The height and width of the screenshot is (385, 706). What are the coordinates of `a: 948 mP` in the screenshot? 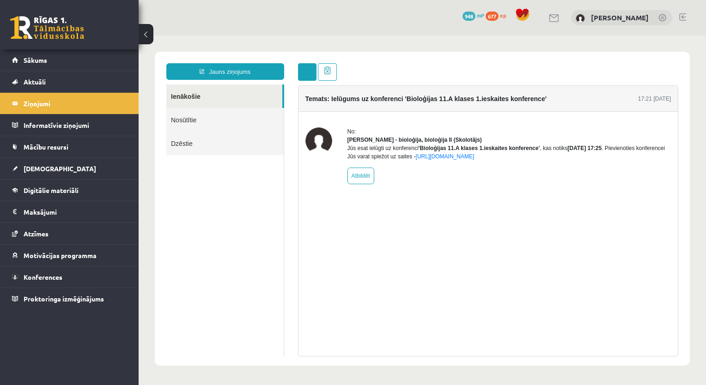 It's located at (473, 15).